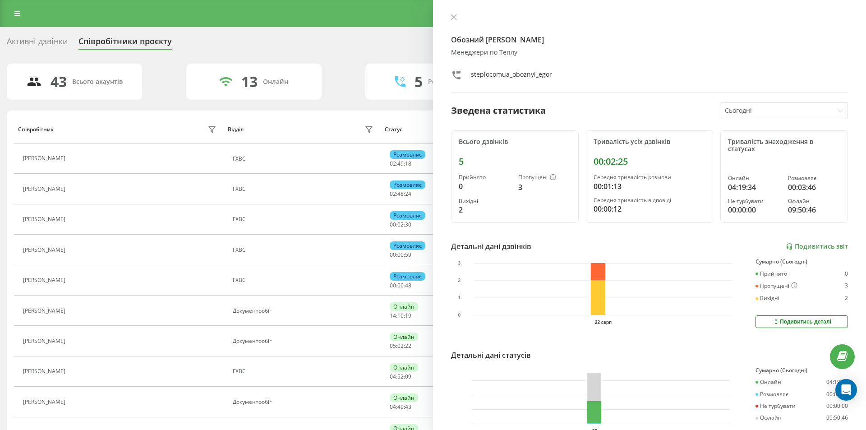  What do you see at coordinates (459, 263) in the screenshot?
I see `text: 3` at bounding box center [459, 263].